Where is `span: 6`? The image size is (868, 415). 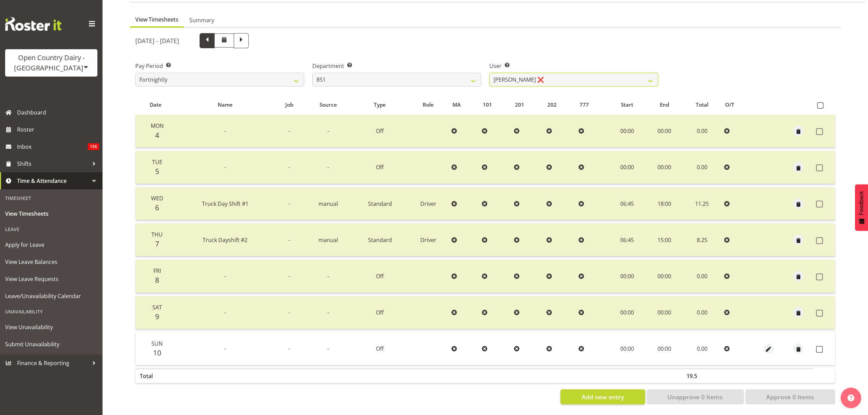 span: 6 is located at coordinates (158, 208).